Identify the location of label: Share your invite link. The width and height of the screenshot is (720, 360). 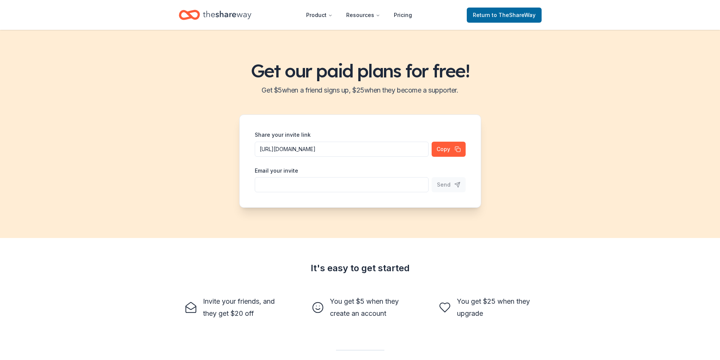
(283, 135).